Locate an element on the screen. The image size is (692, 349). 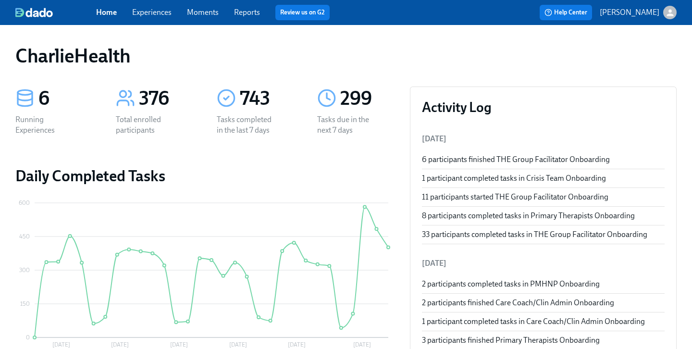
div: Total enrolled participants is located at coordinates (147, 125).